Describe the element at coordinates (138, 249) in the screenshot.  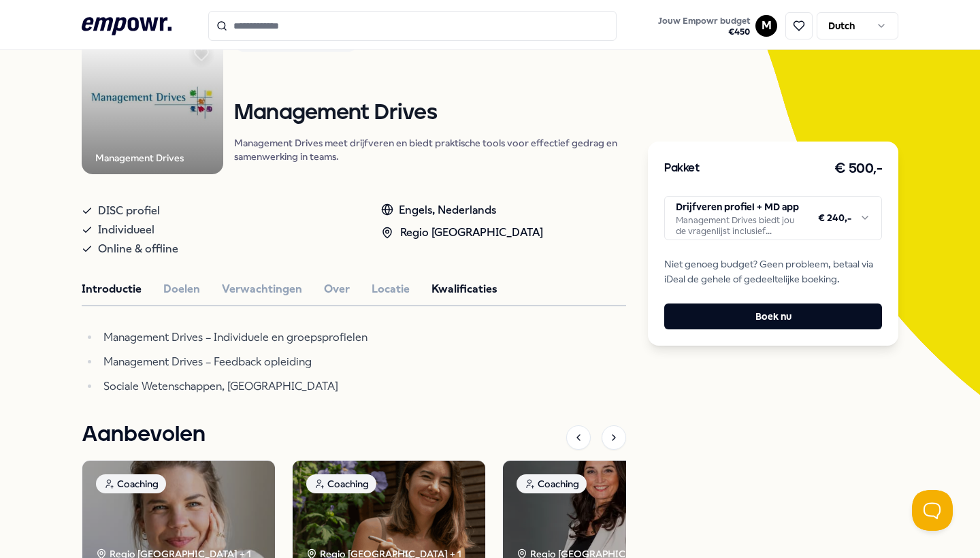
I see `span: Online & offline` at that location.